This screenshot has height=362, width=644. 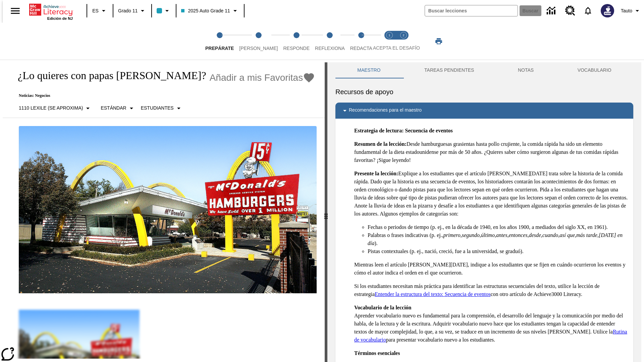 What do you see at coordinates (403, 35) in the screenshot?
I see `text: 2` at bounding box center [403, 35].